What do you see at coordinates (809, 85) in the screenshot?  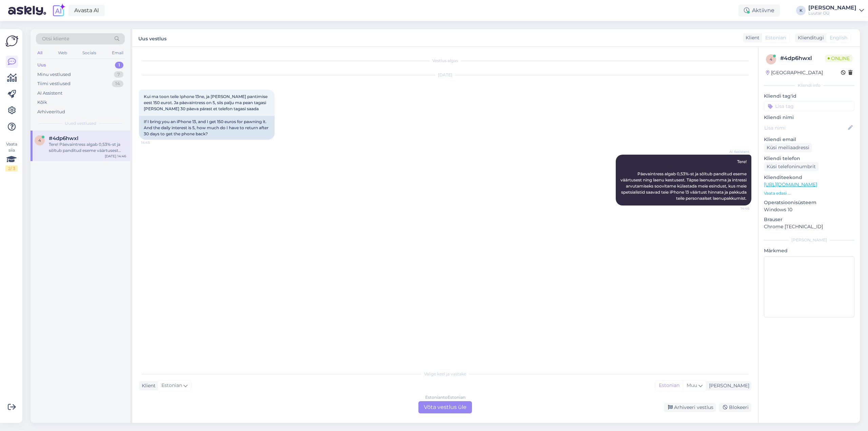 I see `div: Kliendi info` at bounding box center [809, 85].